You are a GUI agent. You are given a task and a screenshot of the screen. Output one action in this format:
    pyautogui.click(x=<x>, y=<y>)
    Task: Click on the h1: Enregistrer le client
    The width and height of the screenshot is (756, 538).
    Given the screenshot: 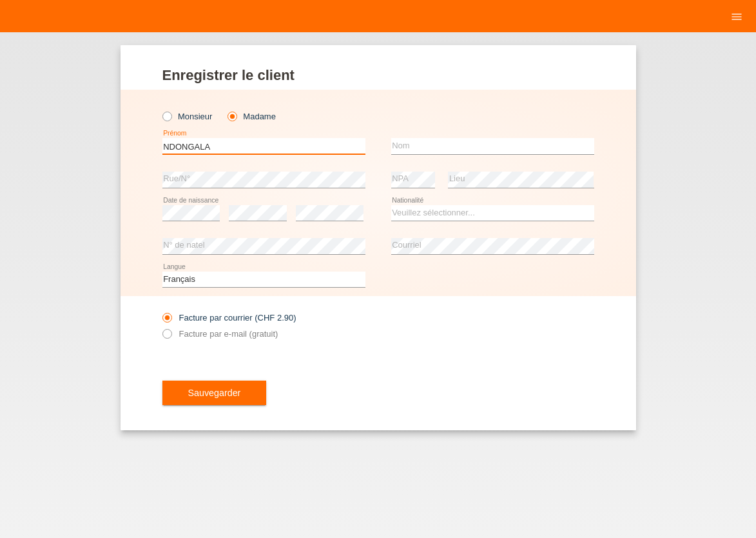 What is the action you would take?
    pyautogui.click(x=378, y=75)
    